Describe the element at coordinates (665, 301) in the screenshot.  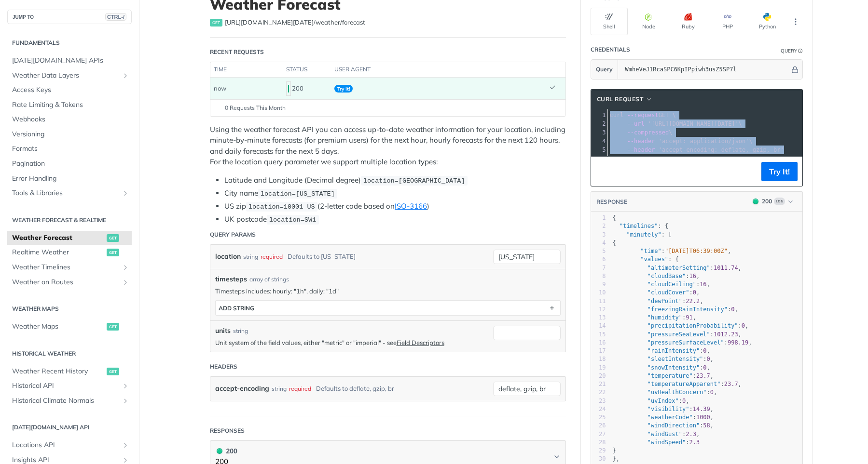
I see `span: "dewPoint"` at that location.